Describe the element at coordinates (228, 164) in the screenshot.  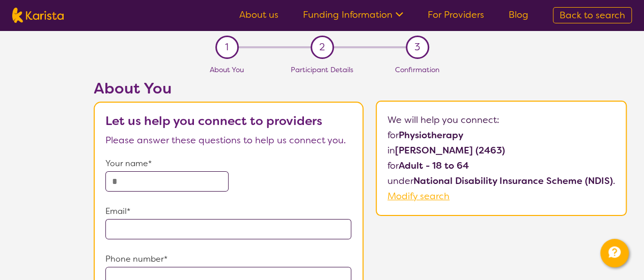
I see `p: Your name*` at that location.